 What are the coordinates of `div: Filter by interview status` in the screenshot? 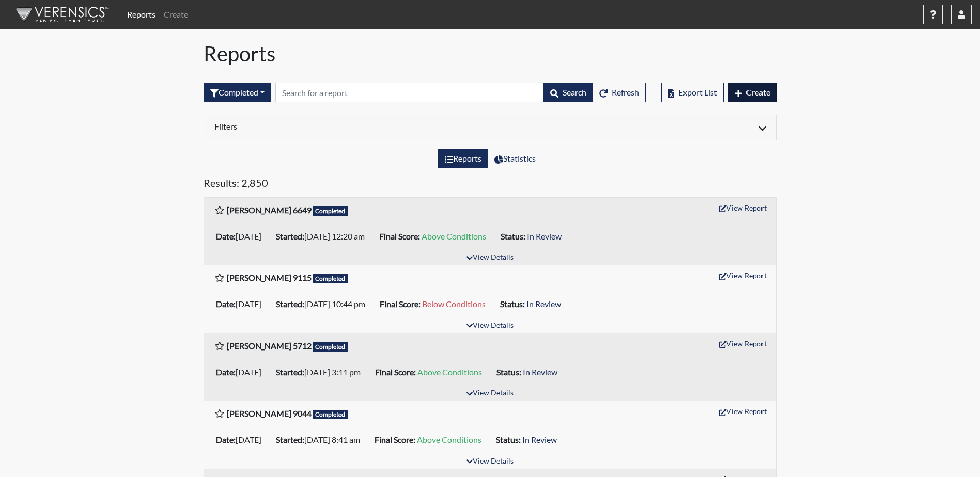 It's located at (237, 92).